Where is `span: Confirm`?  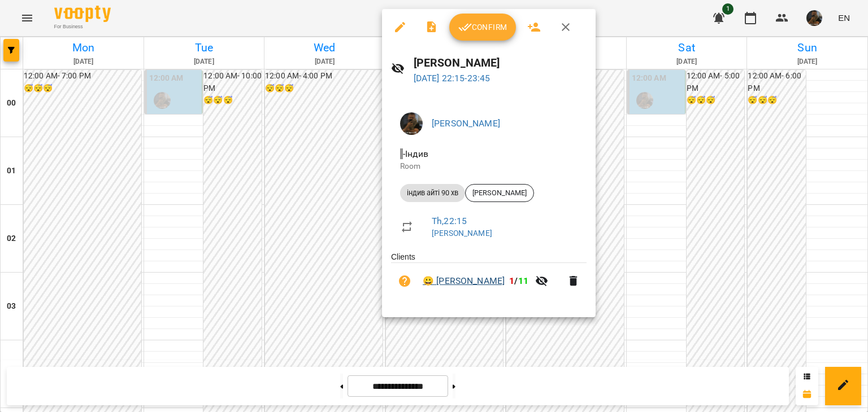
span: Confirm is located at coordinates (483, 27).